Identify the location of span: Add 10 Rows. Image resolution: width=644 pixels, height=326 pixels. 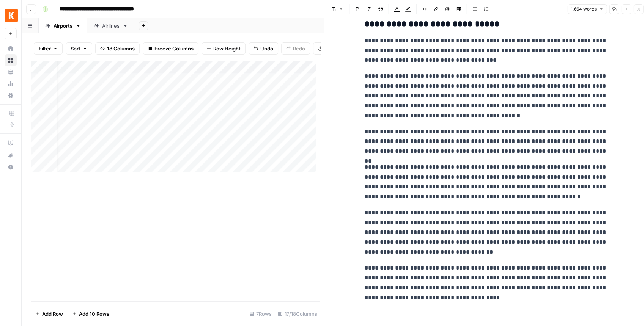
(94, 314).